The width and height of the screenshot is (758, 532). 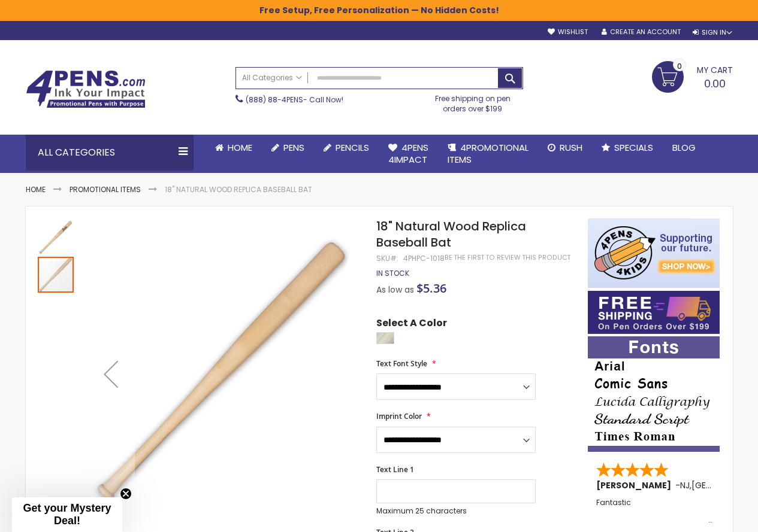 What do you see at coordinates (683, 147) in the screenshot?
I see `span: Blog` at bounding box center [683, 147].